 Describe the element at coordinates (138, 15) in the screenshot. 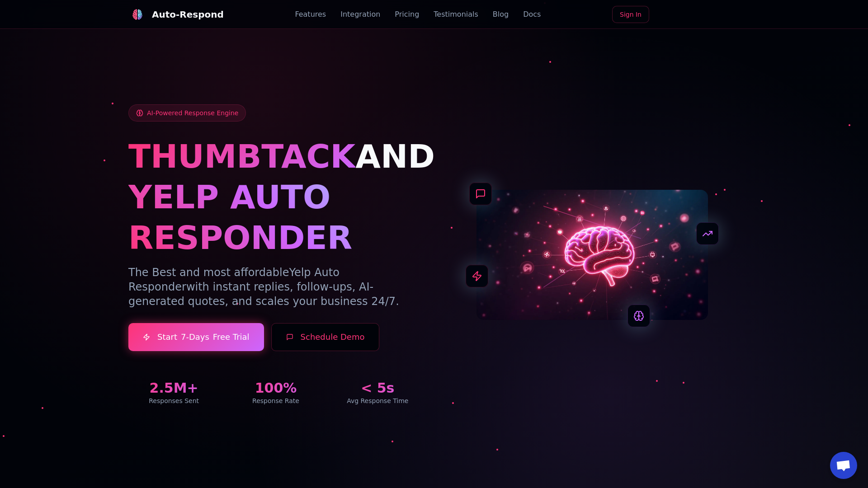

I see `img: logo.svg` at that location.